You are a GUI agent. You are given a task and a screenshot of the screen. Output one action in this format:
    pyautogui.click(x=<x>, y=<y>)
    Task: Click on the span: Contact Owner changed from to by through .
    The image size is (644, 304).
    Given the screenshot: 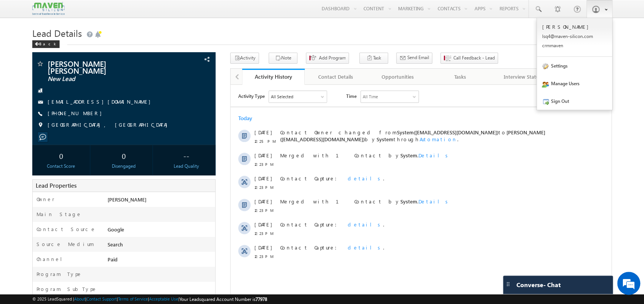 What is the action you would take?
    pyautogui.click(x=182, y=51)
    